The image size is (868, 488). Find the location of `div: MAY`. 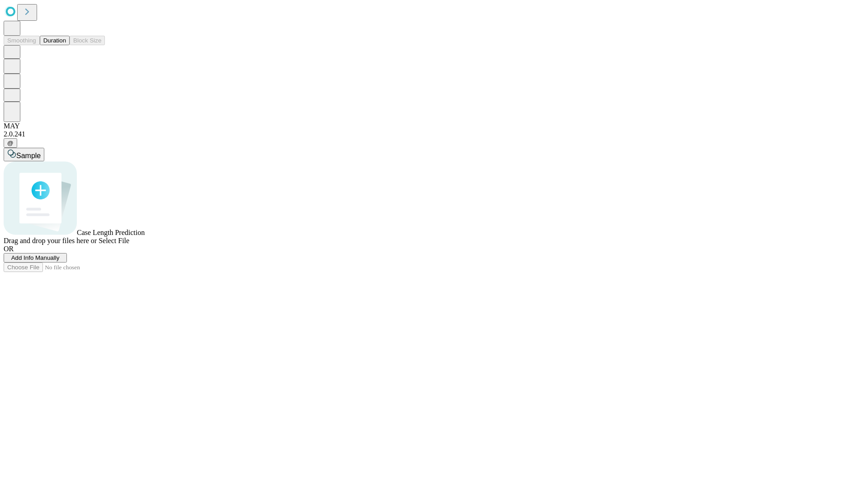

div: MAY is located at coordinates (434, 126).